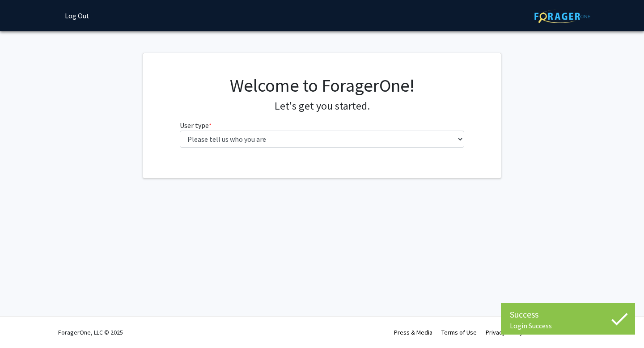  I want to click on h4: Let's get you started., so click(322, 106).